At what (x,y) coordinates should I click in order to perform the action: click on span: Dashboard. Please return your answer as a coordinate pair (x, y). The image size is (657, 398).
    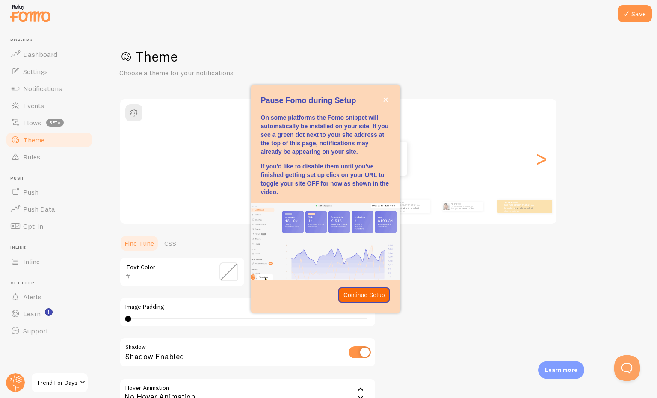
    Looking at the image, I should click on (40, 54).